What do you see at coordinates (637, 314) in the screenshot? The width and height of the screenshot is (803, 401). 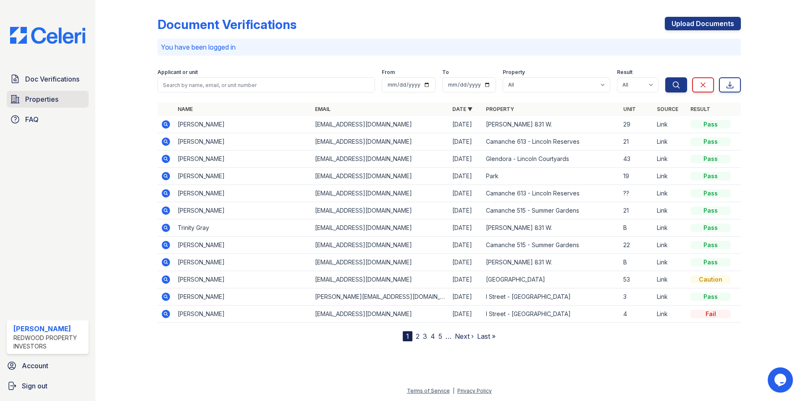 I see `td: 4` at bounding box center [637, 314].